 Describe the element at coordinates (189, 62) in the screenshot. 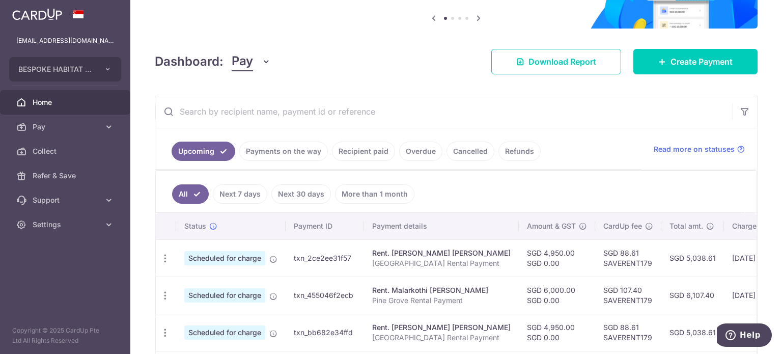

I see `h4: Dashboard:` at that location.